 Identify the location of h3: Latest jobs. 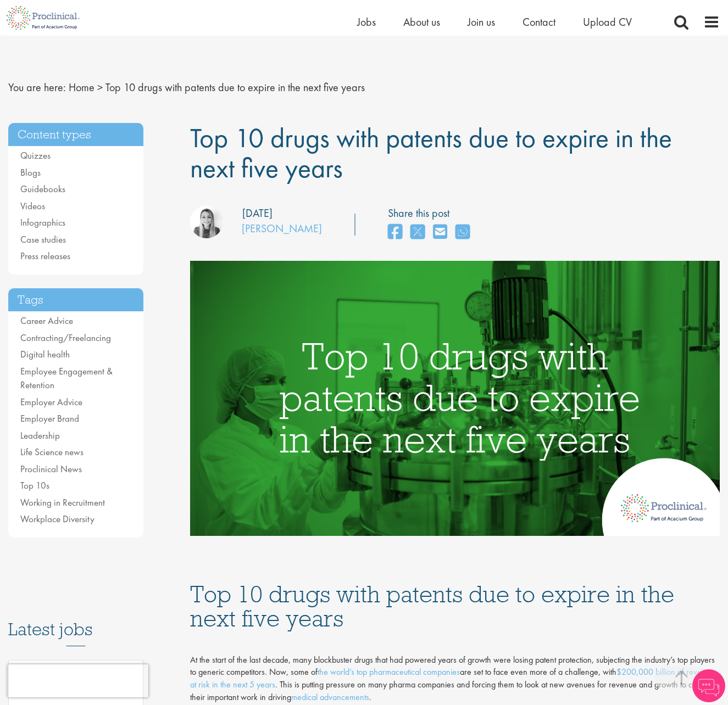
(76, 620).